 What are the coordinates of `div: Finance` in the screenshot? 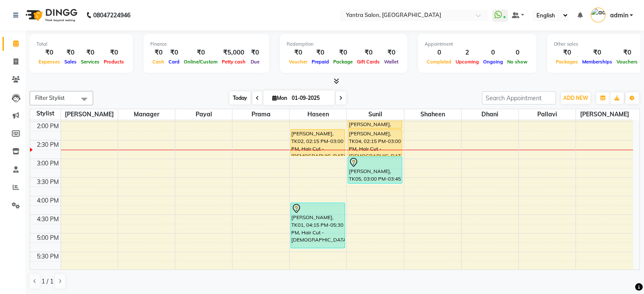 It's located at (206, 44).